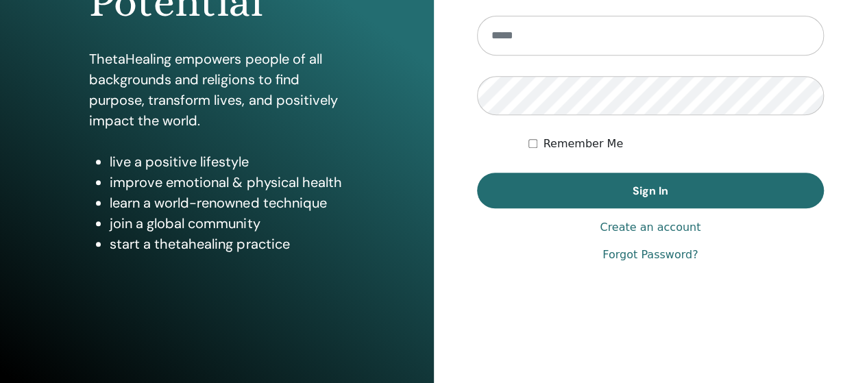  Describe the element at coordinates (649, 255) in the screenshot. I see `a: Forgot Password?` at that location.